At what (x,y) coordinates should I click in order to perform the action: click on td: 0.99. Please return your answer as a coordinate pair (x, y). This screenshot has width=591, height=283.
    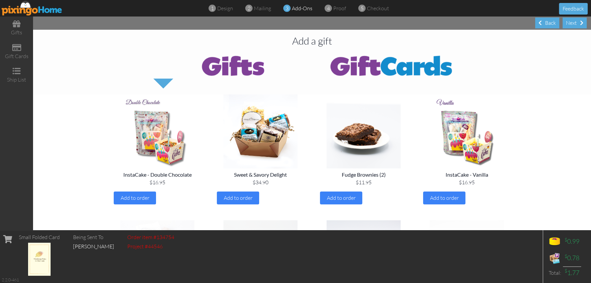
    Looking at the image, I should click on (572, 242).